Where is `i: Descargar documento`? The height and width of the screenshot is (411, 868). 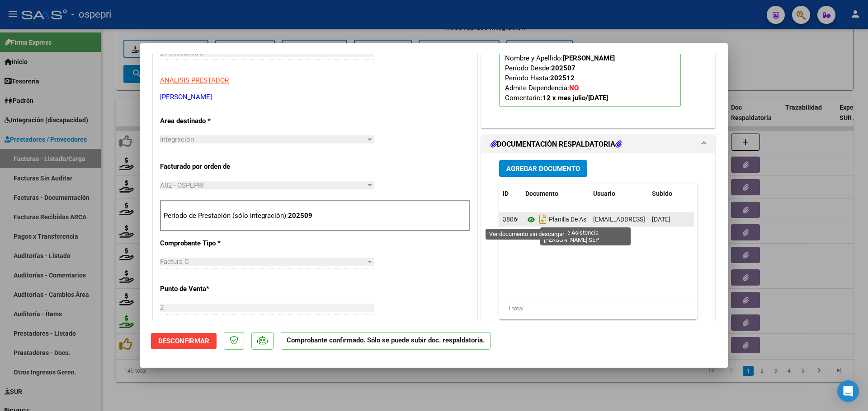 i: Descargar documento is located at coordinates (543, 219).